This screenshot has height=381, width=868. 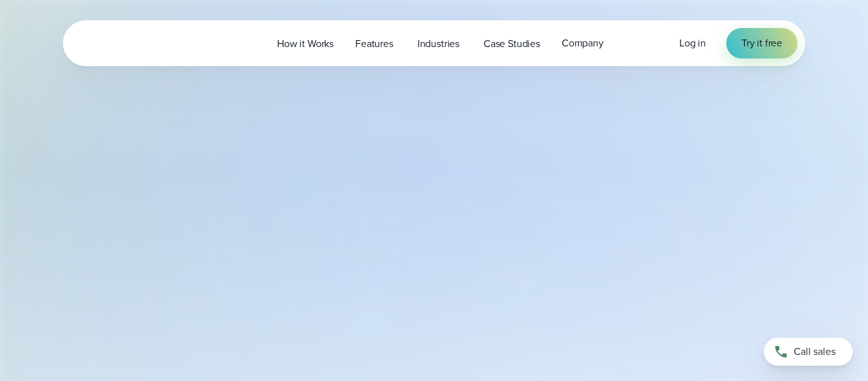 What do you see at coordinates (375, 43) in the screenshot?
I see `span: Features` at bounding box center [375, 43].